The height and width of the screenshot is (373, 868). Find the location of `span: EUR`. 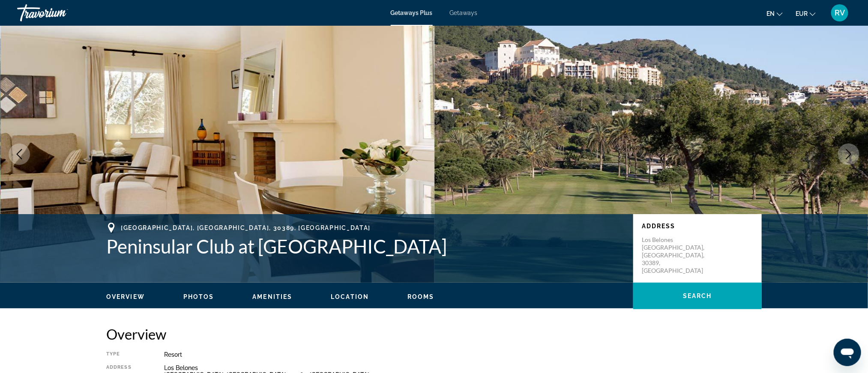

span: EUR is located at coordinates (802, 14).